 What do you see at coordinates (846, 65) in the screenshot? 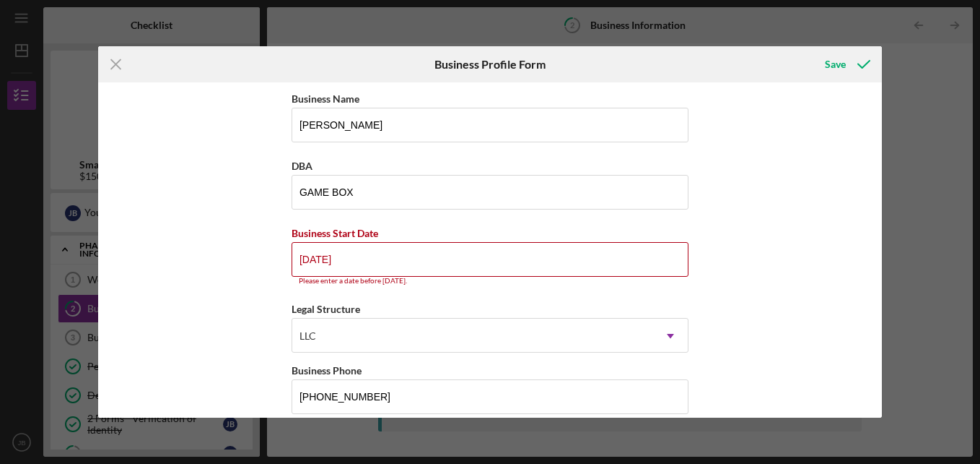
I see `button: Save` at bounding box center [846, 65].